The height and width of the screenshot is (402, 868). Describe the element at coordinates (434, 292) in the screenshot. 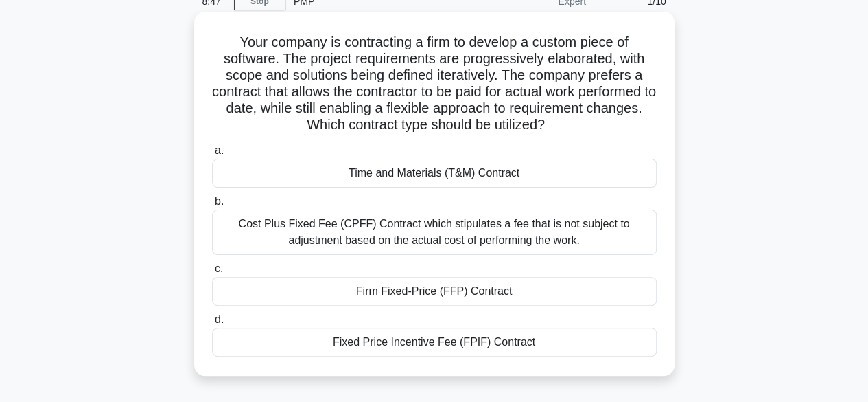

I see `div: Firm Fixed-Price (FFP) Contract` at that location.